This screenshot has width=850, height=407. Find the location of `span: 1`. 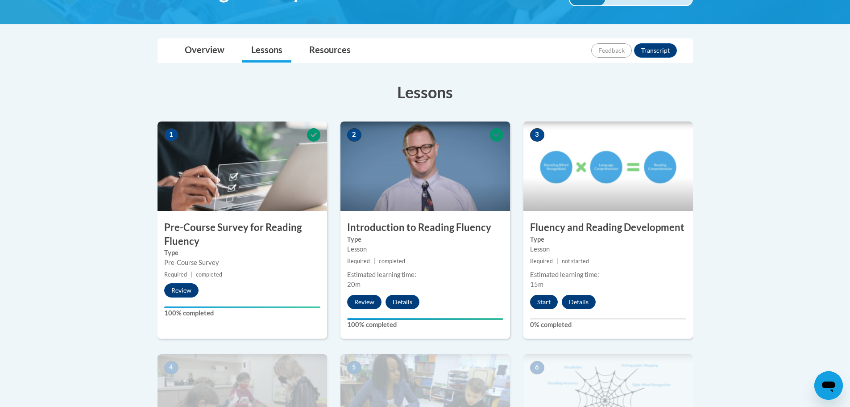

span: 1 is located at coordinates (171, 135).